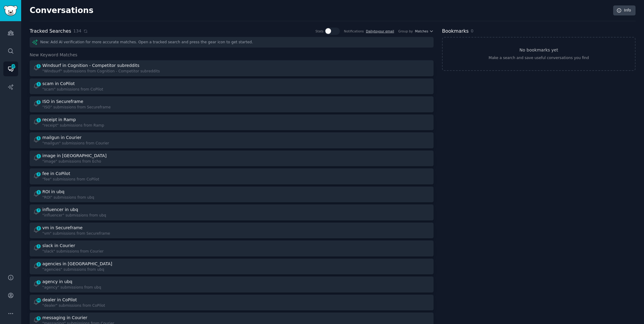 The height and width of the screenshot is (324, 644). What do you see at coordinates (69, 197) in the screenshot?
I see `div: "ROI" submissions from ubq` at bounding box center [69, 197].